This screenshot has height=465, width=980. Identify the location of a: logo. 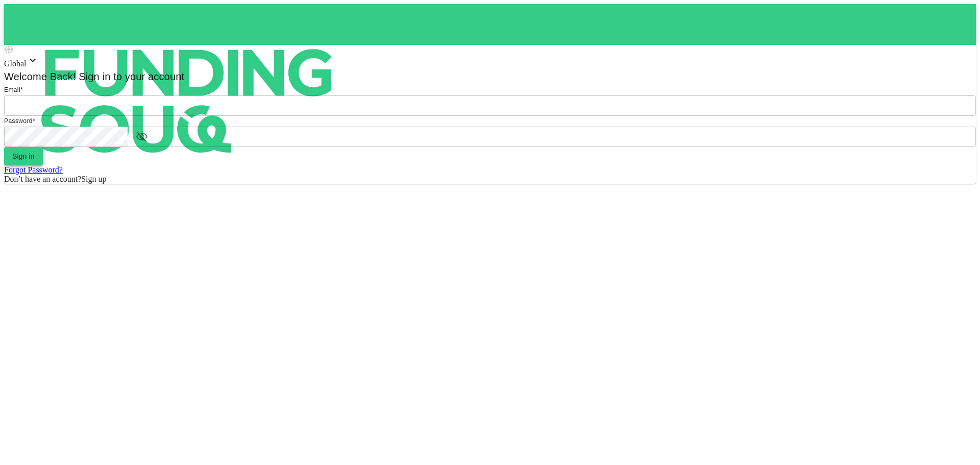
(490, 24).